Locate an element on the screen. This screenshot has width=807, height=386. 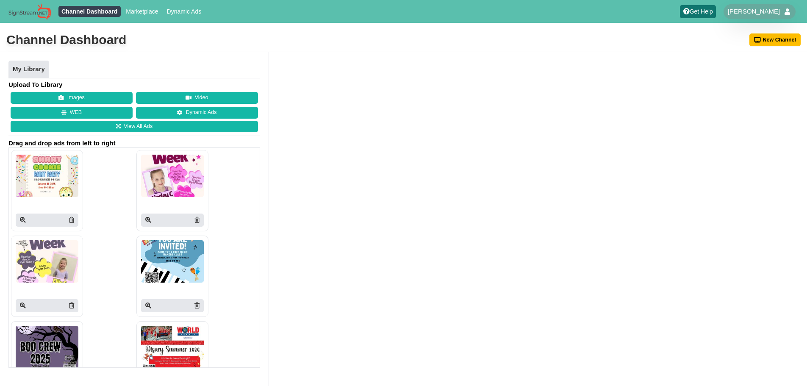
img: P250x250 image processing20250909 996236 1rjvhja is located at coordinates (172, 176).